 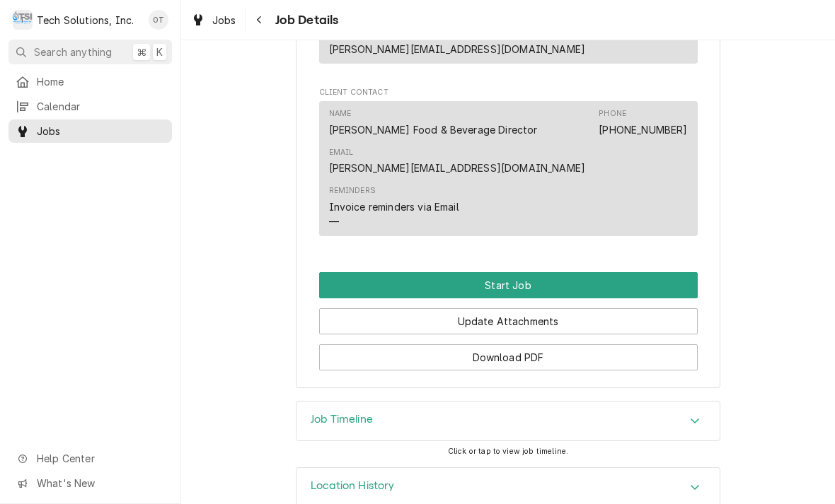 I want to click on button: Navigate back, so click(x=259, y=19).